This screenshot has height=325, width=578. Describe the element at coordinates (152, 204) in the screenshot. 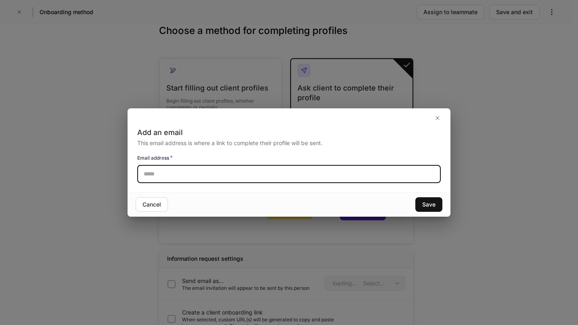

I see `div: Cancel` at that location.